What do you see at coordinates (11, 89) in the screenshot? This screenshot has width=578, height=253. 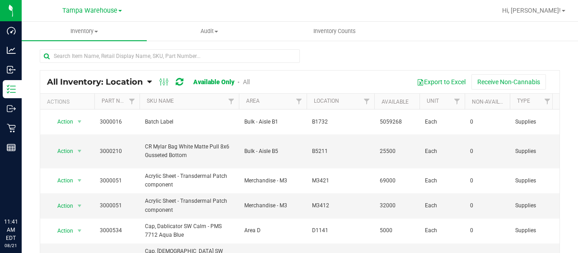 I see `inline-svg: Inventory` at bounding box center [11, 89].